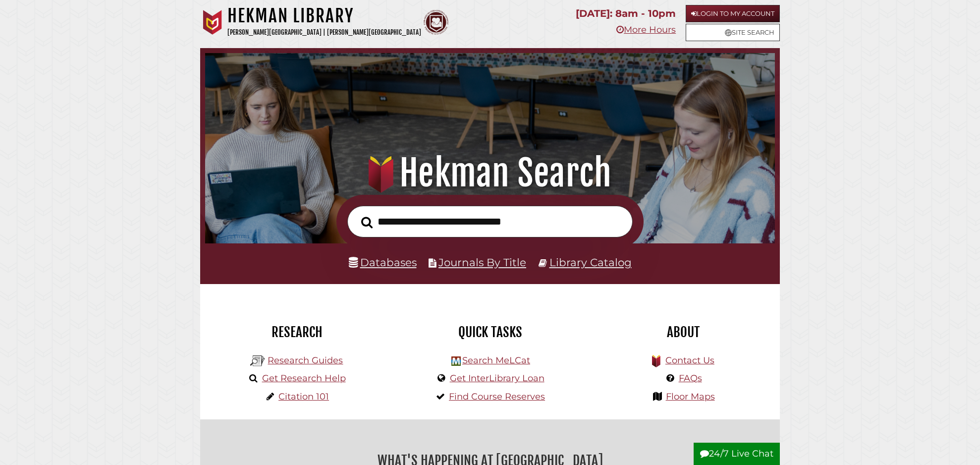 The width and height of the screenshot is (980, 465). What do you see at coordinates (304, 397) in the screenshot?
I see `a: Citation 101` at bounding box center [304, 397].